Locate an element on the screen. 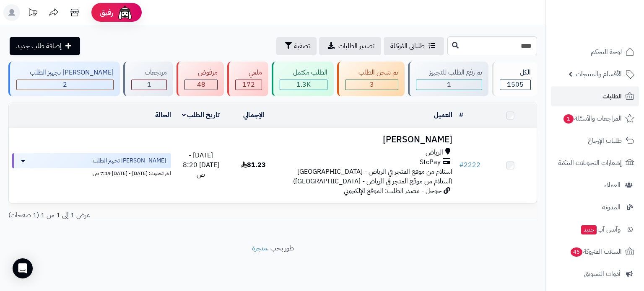  span: 1505 is located at coordinates (515, 85).